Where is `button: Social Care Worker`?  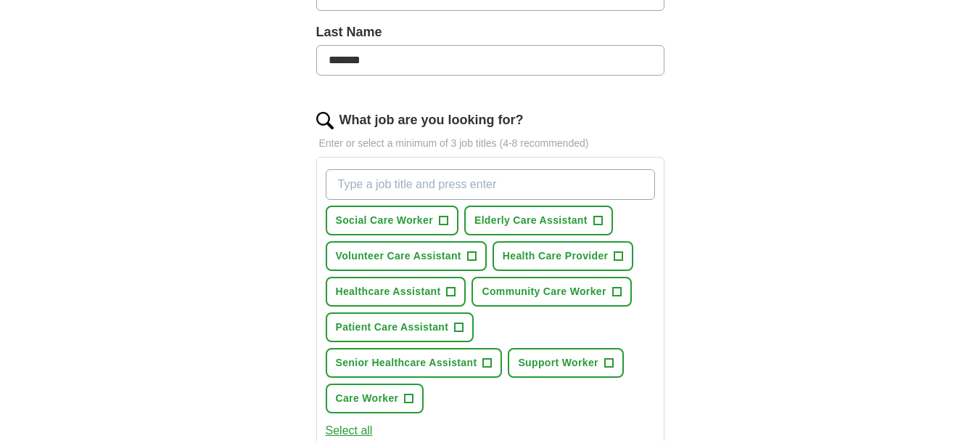
button: Social Care Worker is located at coordinates (391, 220).